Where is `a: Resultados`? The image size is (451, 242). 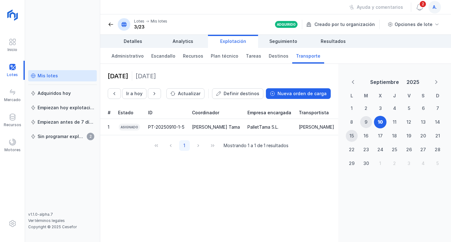
a: Resultados is located at coordinates (334, 41).